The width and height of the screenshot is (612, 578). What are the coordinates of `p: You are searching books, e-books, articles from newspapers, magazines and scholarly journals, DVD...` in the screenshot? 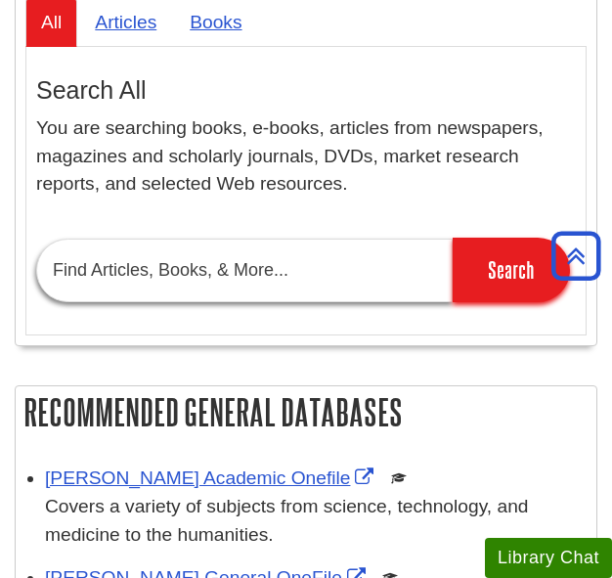 It's located at (306, 156).